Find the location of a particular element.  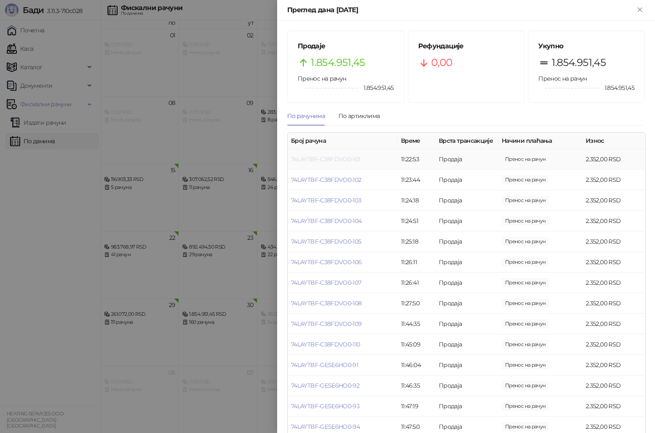

td: 11:25:18 is located at coordinates (416, 241).